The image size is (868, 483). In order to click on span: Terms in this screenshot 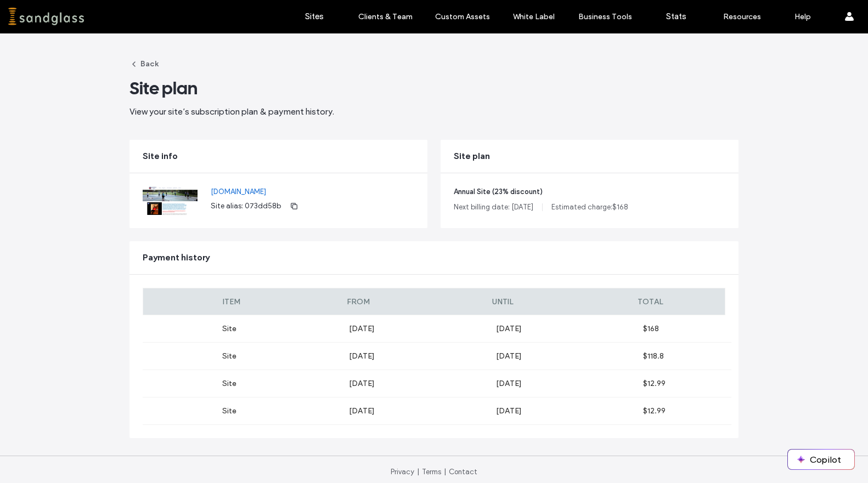, I will do `click(431, 471)`.